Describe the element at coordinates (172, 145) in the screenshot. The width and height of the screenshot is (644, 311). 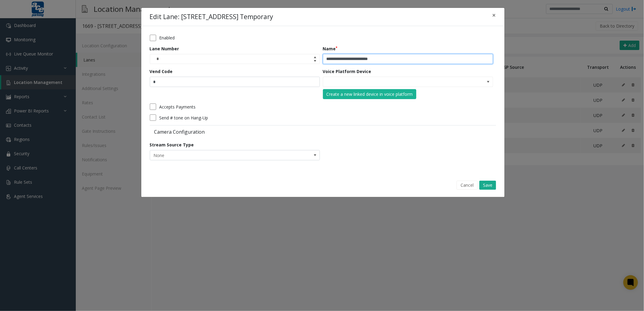
I see `label: Stream Source Type` at that location.